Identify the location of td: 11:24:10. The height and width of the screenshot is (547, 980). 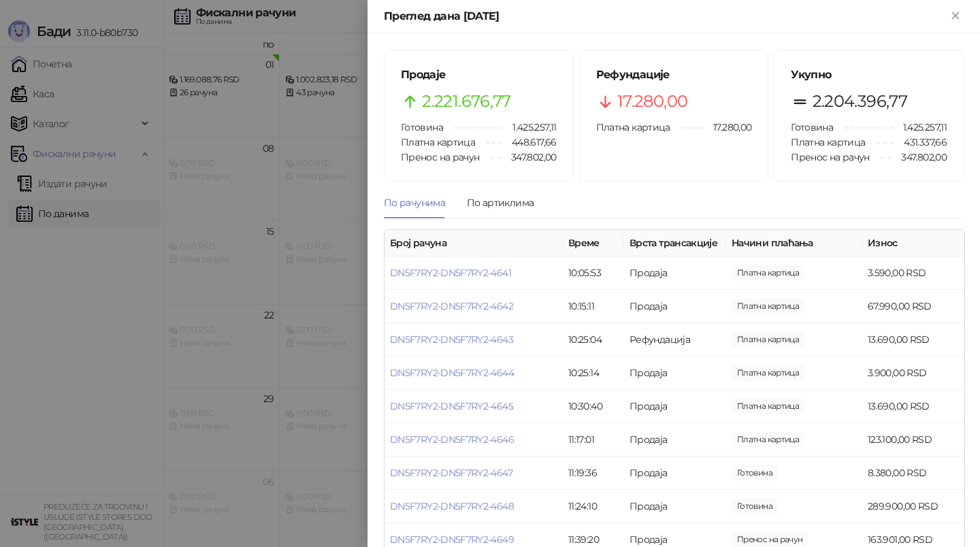
(593, 506).